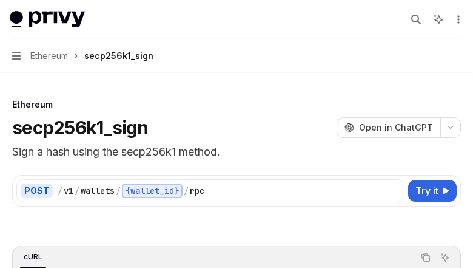  I want to click on div: cURL, so click(33, 257).